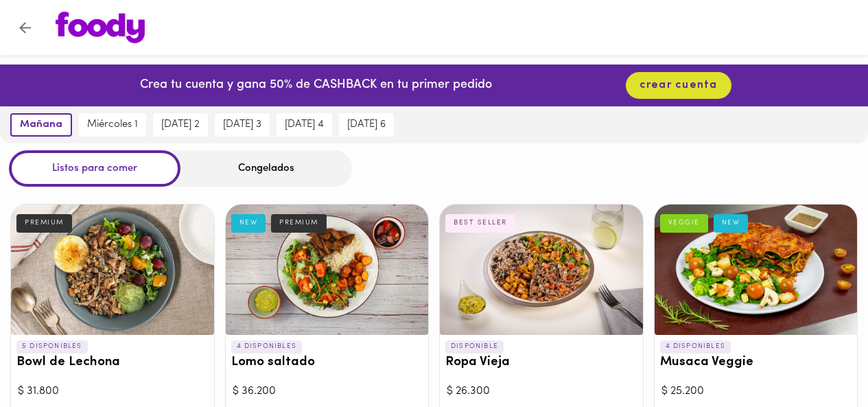 This screenshot has width=868, height=407. I want to click on div: $ 25.200, so click(756, 391).